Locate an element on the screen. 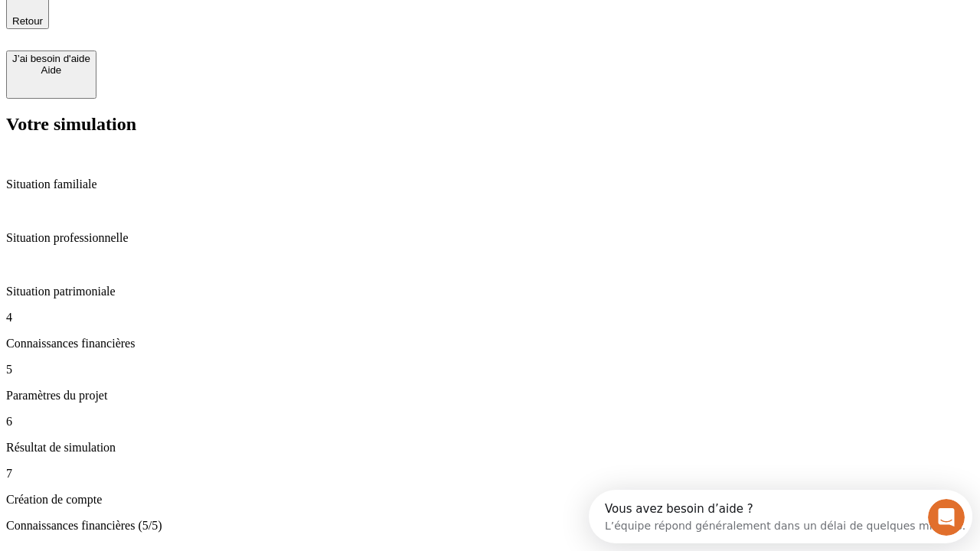 The width and height of the screenshot is (980, 551). p: Connaissances financières (5/5) is located at coordinates (490, 525).